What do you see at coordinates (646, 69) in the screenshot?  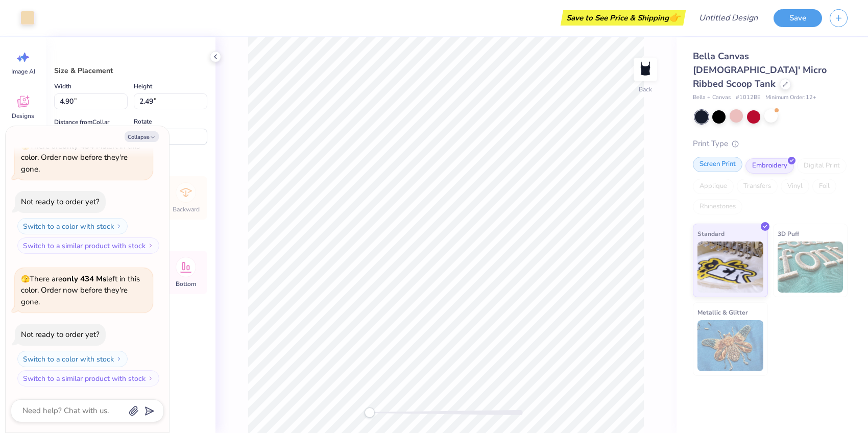 I see `img: Back` at bounding box center [646, 69].